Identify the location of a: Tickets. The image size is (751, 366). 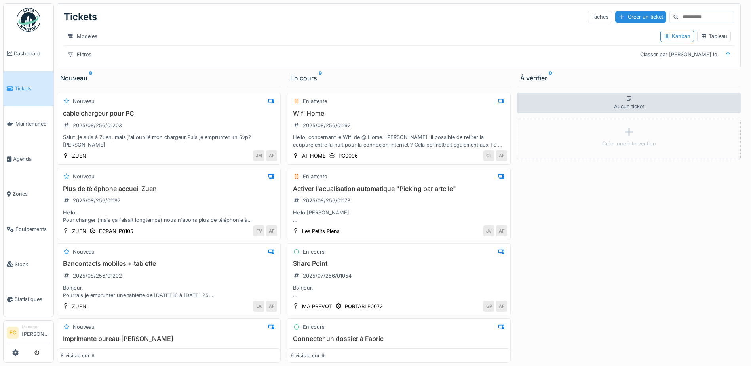
(28, 89).